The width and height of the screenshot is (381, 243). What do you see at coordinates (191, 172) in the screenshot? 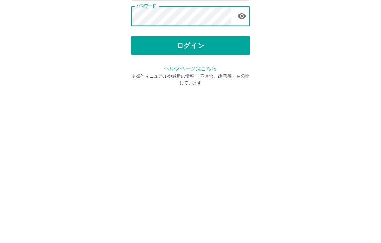
I see `p: ※操作マニュアルや最新の情報 （不具合、改善等）を公開しています` at bounding box center [191, 172].